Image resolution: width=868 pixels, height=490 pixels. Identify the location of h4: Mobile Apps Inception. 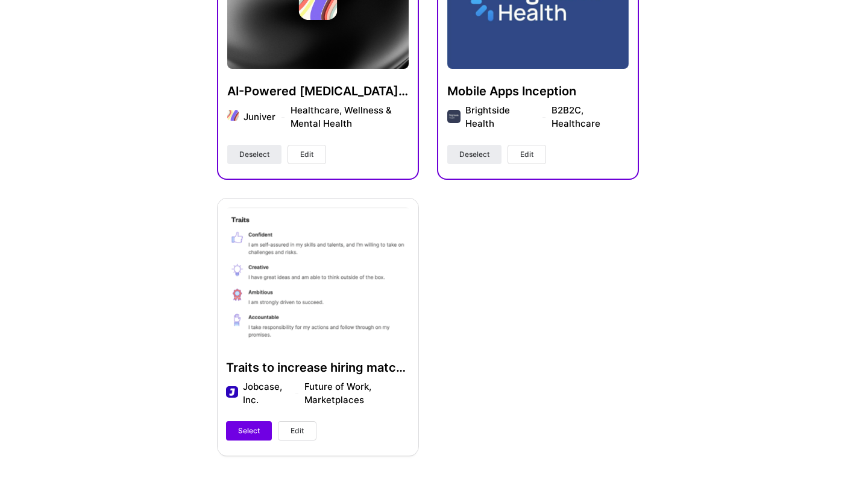
(538, 91).